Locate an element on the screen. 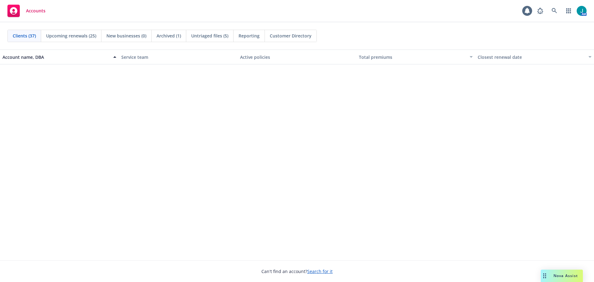 The image size is (594, 282). div: Service team is located at coordinates (178, 57).